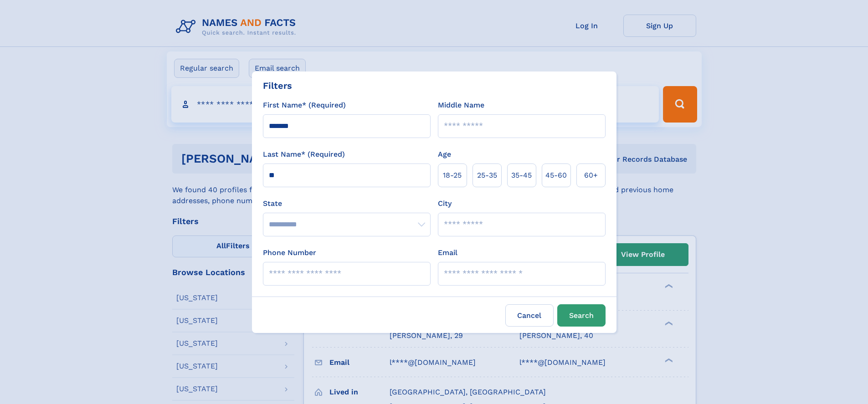  Describe the element at coordinates (529, 315) in the screenshot. I see `label: Cancel` at that location.